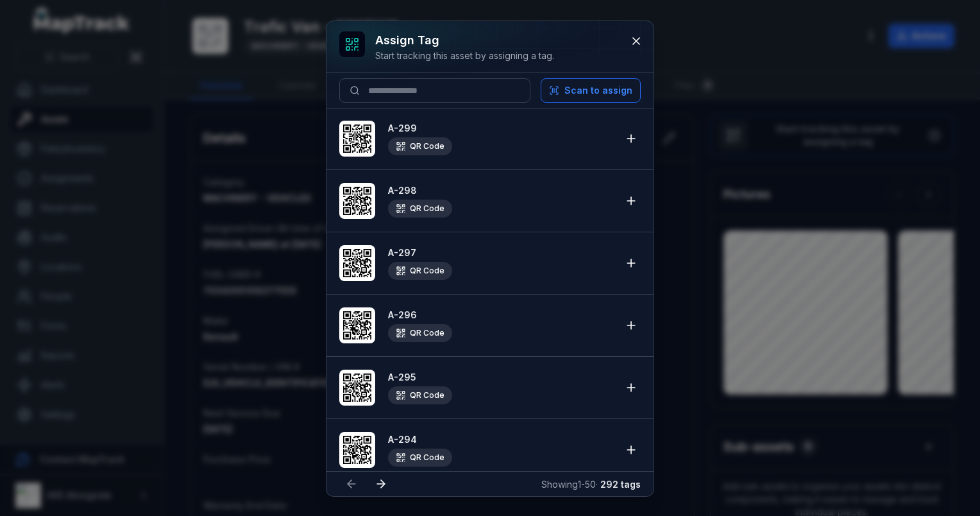 The width and height of the screenshot is (980, 516). What do you see at coordinates (501, 128) in the screenshot?
I see `strong: A-299` at bounding box center [501, 128].